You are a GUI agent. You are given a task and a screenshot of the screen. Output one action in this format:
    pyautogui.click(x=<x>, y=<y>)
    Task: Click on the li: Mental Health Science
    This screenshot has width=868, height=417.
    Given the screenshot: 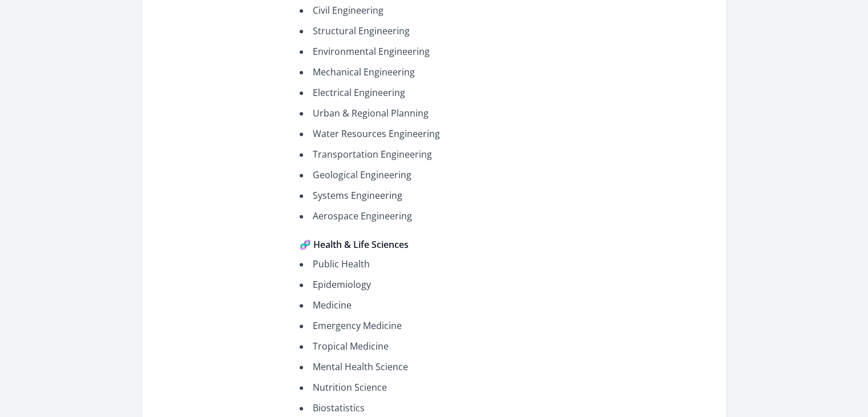 What is the action you would take?
    pyautogui.click(x=466, y=367)
    